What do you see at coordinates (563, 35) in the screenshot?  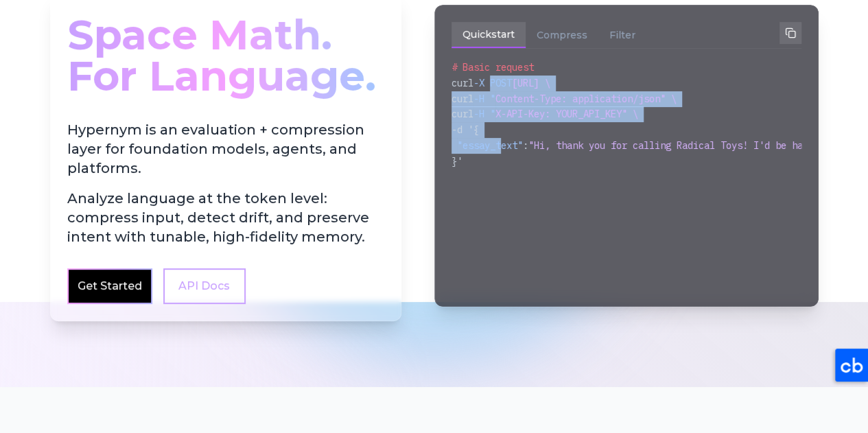 I see `button: Compress` at bounding box center [563, 35].